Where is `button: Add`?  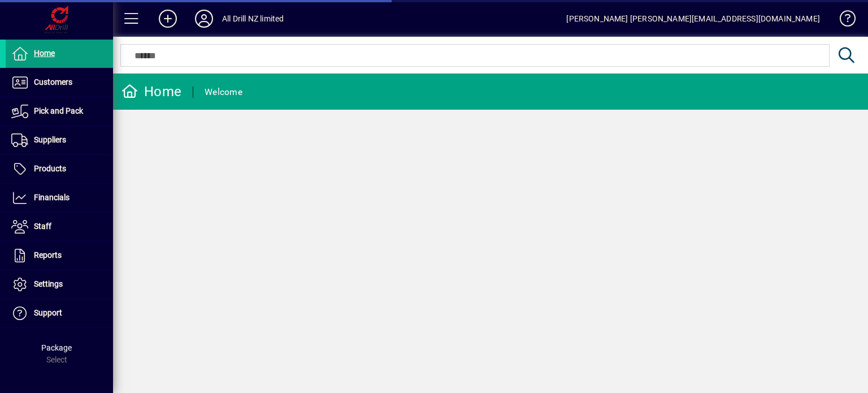 button: Add is located at coordinates (168, 18).